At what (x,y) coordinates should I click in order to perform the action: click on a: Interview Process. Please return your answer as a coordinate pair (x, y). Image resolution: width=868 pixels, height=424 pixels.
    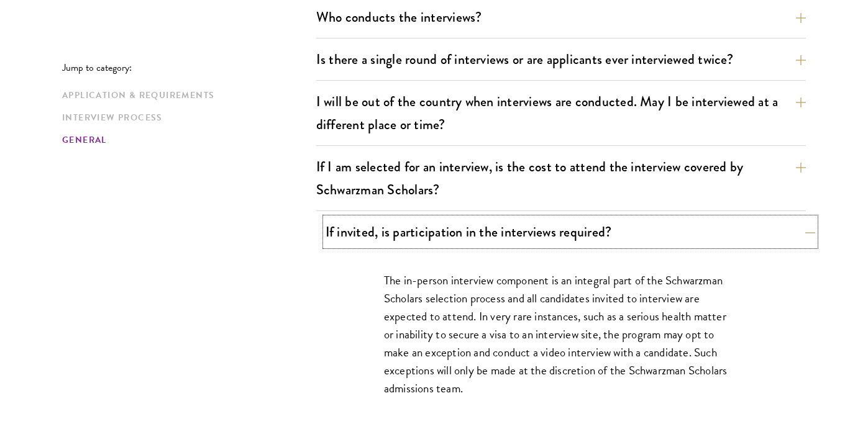
    Looking at the image, I should click on (185, 117).